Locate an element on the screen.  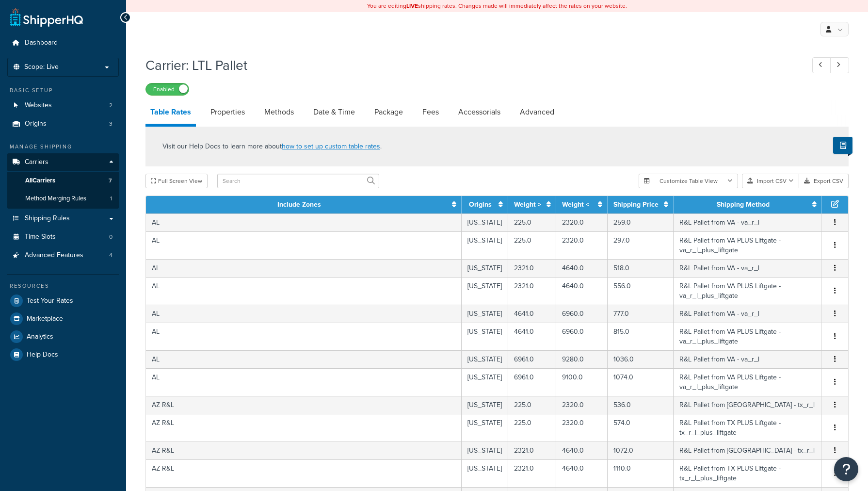
button: Import CSV is located at coordinates (770, 181).